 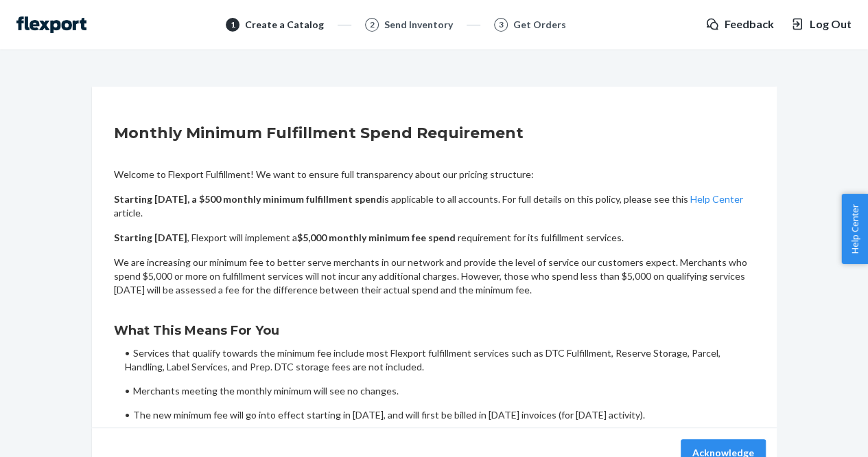 What do you see at coordinates (418, 25) in the screenshot?
I see `div: Send Inventory` at bounding box center [418, 25].